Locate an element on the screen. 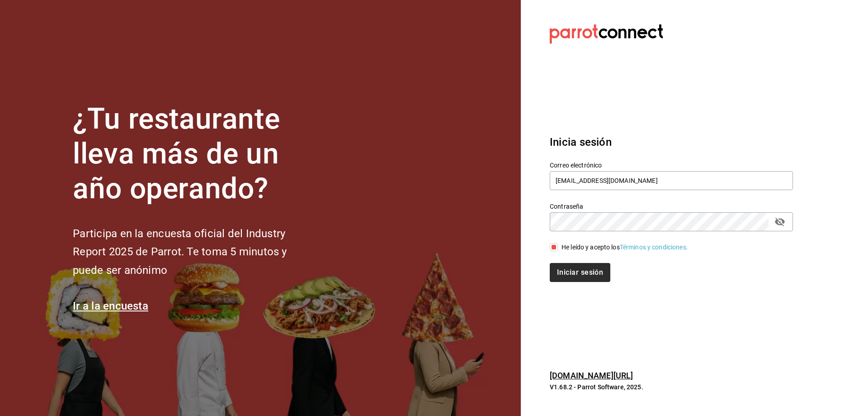  h1: ¿Tu restaurante lleva más de un año operando? is located at coordinates (195, 154).